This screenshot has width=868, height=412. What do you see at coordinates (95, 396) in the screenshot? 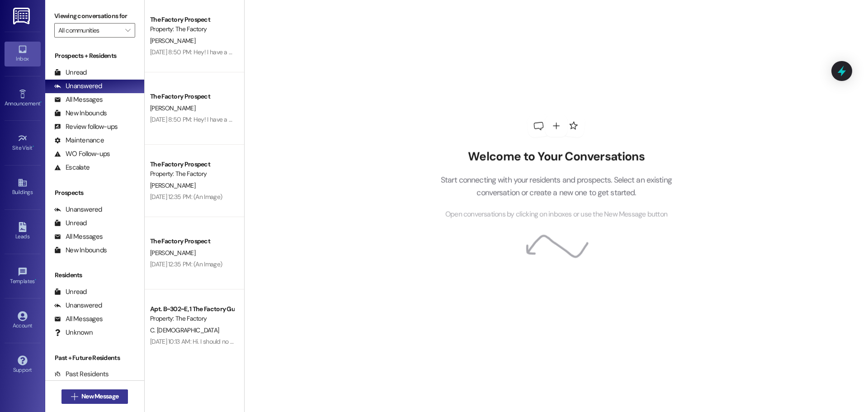
I see `button: New Message` at bounding box center [95, 396].